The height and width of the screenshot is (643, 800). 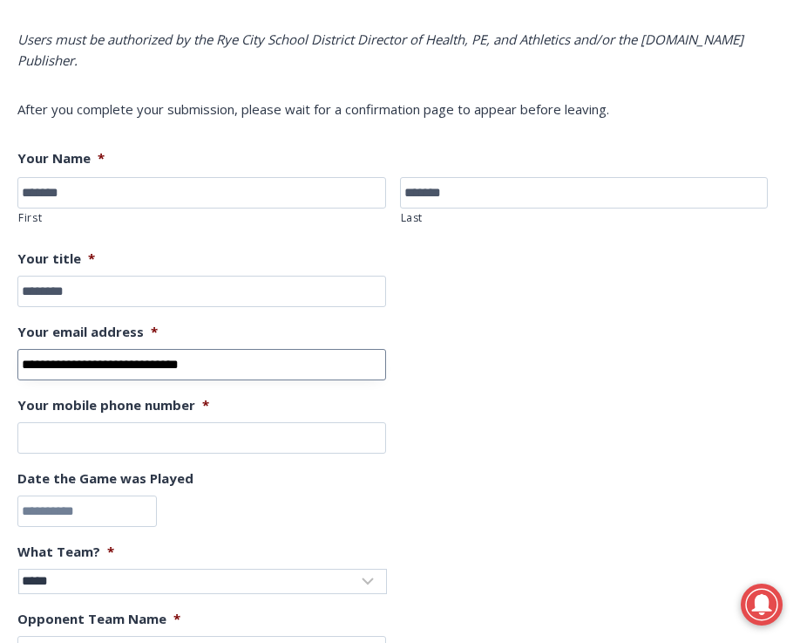 What do you see at coordinates (61, 159) in the screenshot?
I see `label: Your Name` at bounding box center [61, 159].